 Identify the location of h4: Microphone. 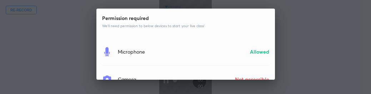
(131, 51).